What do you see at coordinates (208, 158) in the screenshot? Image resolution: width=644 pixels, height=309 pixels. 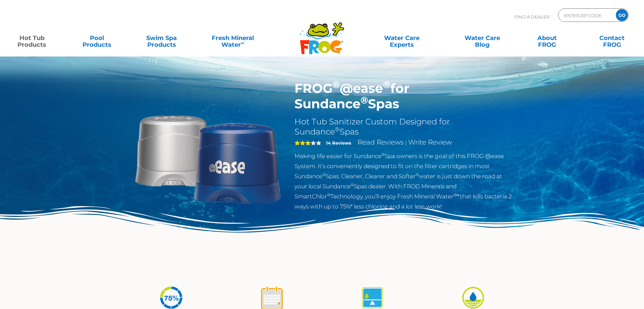 I see `img: Sundance-cartridges-2.png` at bounding box center [208, 158].